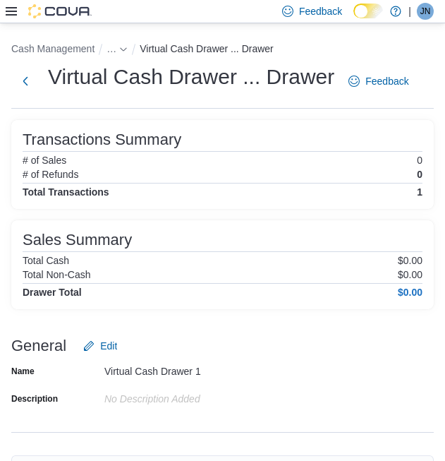 The height and width of the screenshot is (461, 445). What do you see at coordinates (191, 77) in the screenshot?
I see `h1: Virtual Cash Drawer ... Drawer` at bounding box center [191, 77].